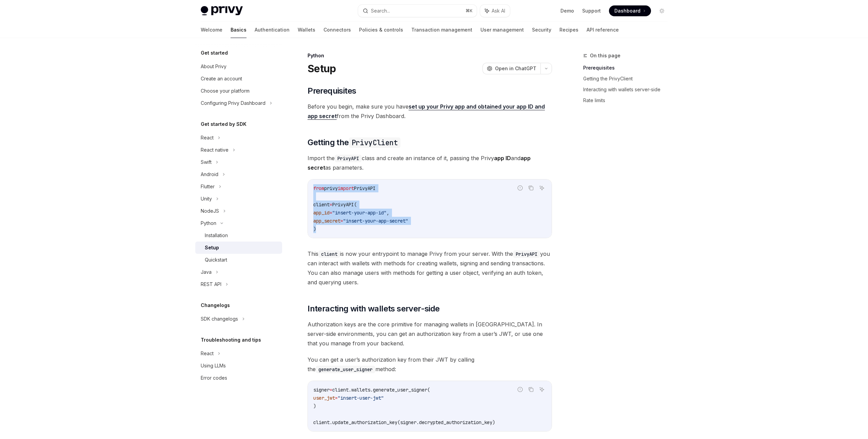 The width and height of the screenshot is (868, 439). Describe the element at coordinates (516, 69) in the screenshot. I see `span: Open in ChatGPT` at that location.